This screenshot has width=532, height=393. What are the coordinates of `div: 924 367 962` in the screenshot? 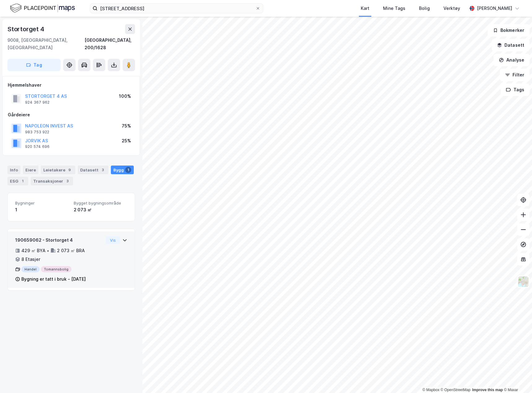 It's located at (37, 103).